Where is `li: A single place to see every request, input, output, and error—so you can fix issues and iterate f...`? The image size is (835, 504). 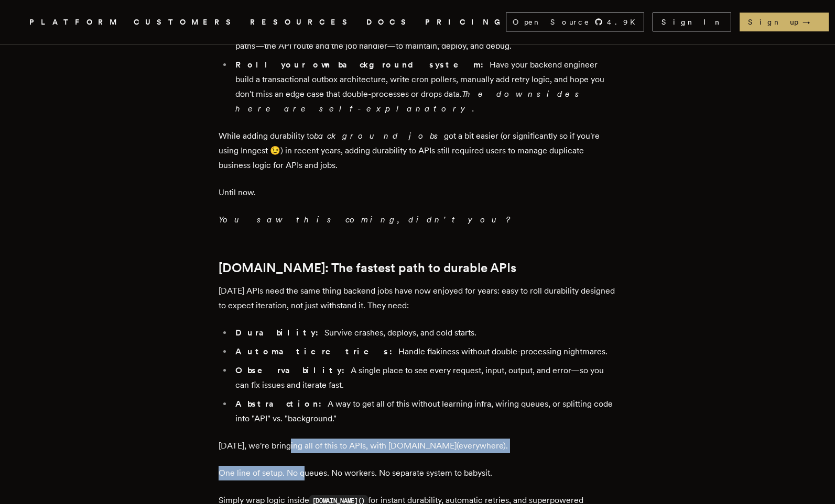 li: A single place to see every request, input, output, and error—so you can fix issues and iterate f... is located at coordinates (424, 378).